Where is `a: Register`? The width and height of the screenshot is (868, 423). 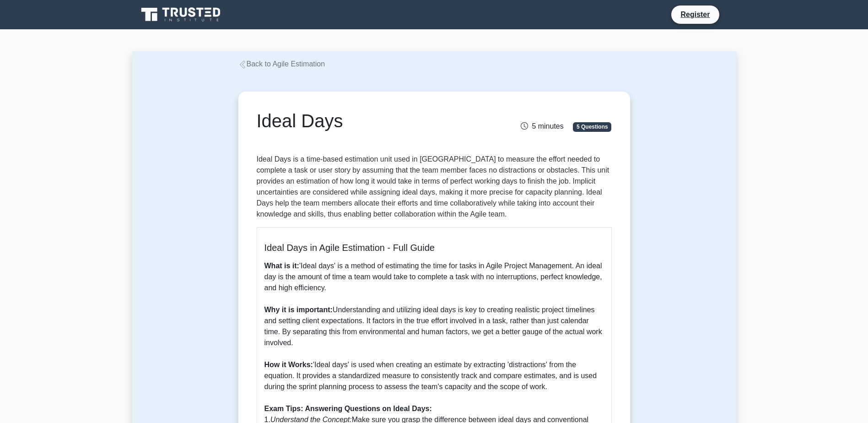 a: Register is located at coordinates (695, 14).